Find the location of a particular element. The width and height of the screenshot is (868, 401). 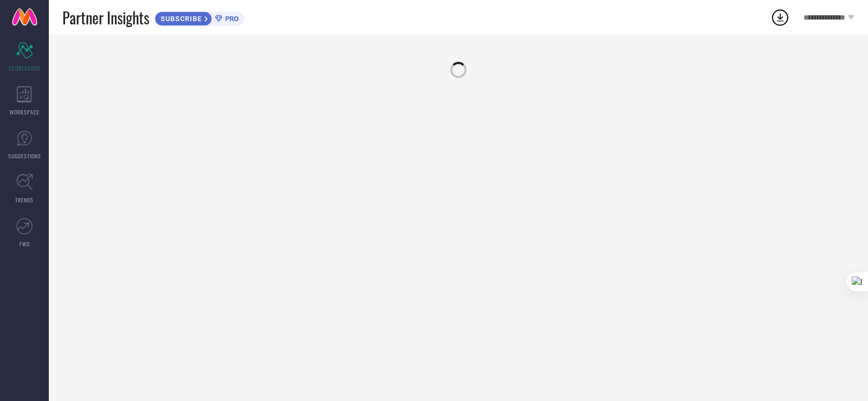

span: PRO is located at coordinates (231, 19).